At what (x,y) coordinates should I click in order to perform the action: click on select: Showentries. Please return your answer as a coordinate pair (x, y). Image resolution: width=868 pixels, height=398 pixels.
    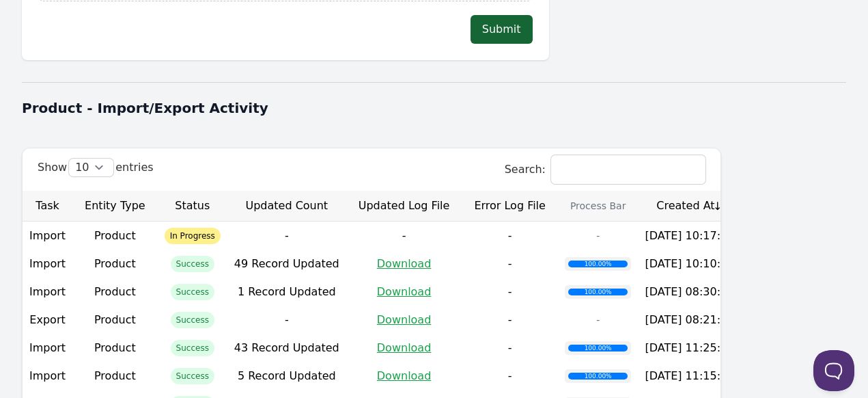
    Looking at the image, I should click on (90, 167).